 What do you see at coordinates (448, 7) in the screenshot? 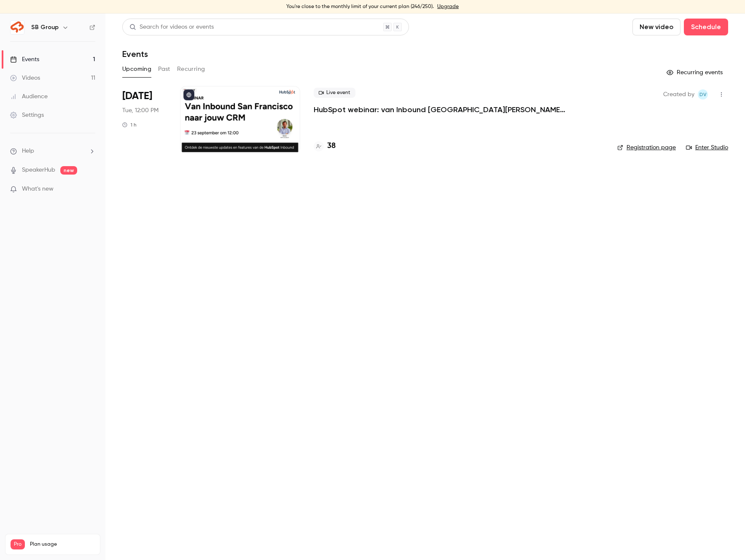
I see `a: Upgrade` at bounding box center [448, 7].